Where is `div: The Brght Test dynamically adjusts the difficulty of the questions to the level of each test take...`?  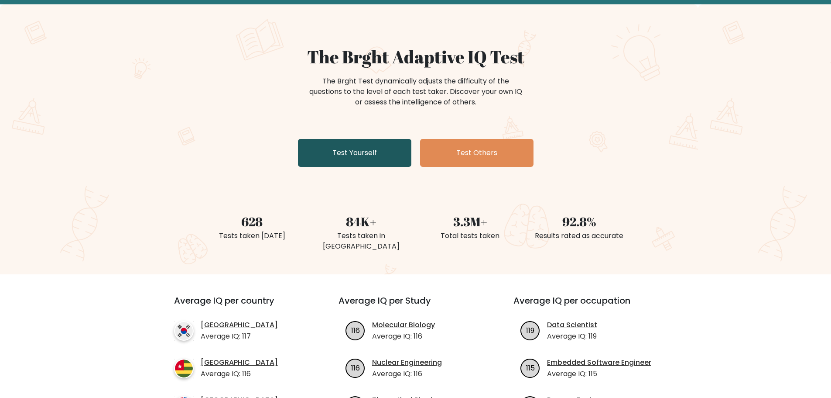 div: The Brght Test dynamically adjusts the difficulty of the questions to the level of each test take... is located at coordinates (416, 92).